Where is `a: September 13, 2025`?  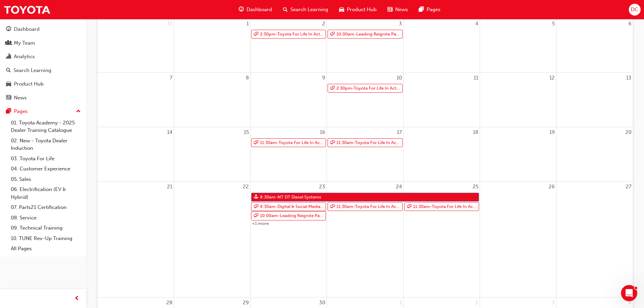
a: September 13, 2025 is located at coordinates (628, 78).